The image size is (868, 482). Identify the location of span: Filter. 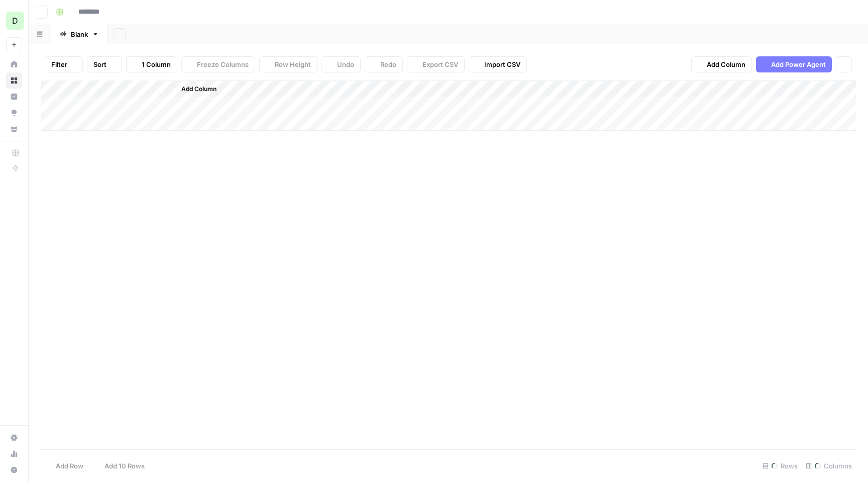
(59, 64).